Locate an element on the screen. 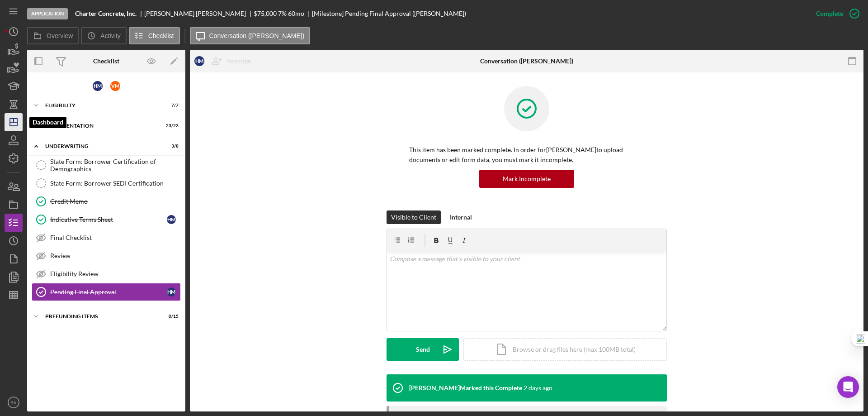  a: Review is located at coordinates (106, 256).